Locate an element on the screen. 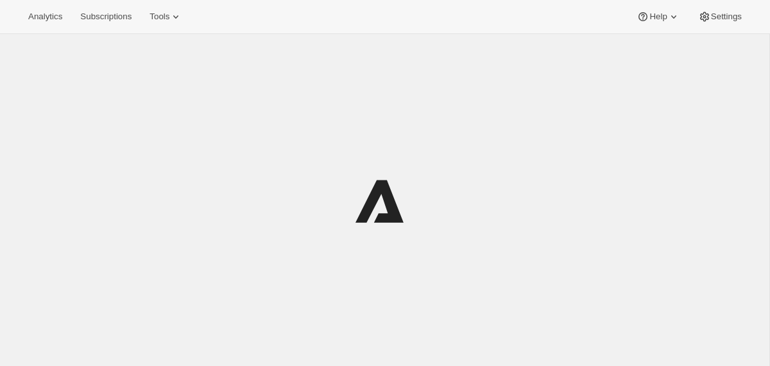 This screenshot has width=770, height=366. button: Settings is located at coordinates (720, 17).